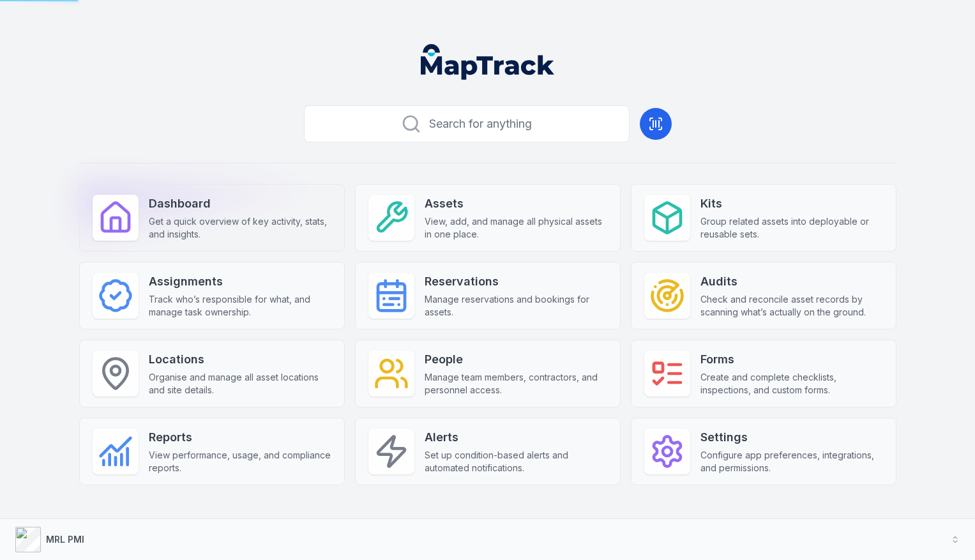 This screenshot has width=975, height=560. I want to click on span: Manage team members, contractors, and personnel access., so click(516, 384).